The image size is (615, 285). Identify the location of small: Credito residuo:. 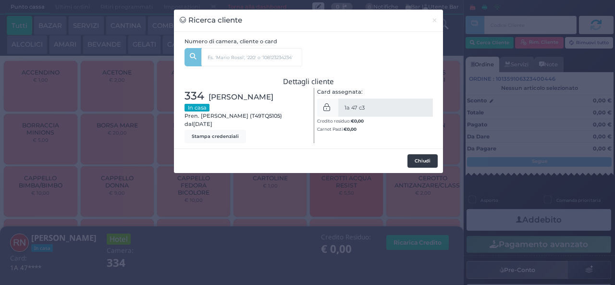
(340, 121).